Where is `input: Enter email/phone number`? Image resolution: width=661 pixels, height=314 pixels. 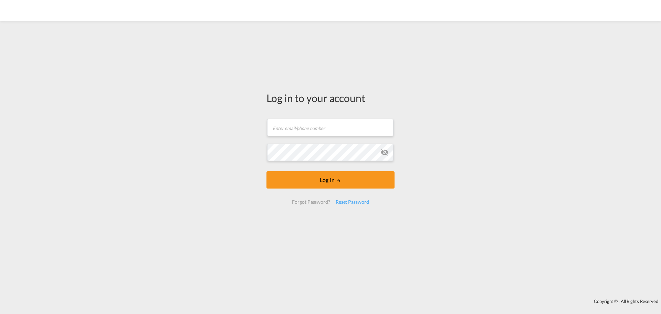 input: Enter email/phone number is located at coordinates (330, 127).